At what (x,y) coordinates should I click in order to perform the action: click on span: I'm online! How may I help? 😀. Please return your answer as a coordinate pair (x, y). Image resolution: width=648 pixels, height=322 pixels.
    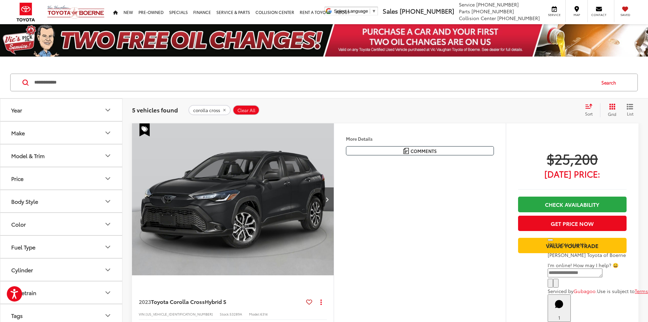
    Looking at the image, I should click on (583, 265).